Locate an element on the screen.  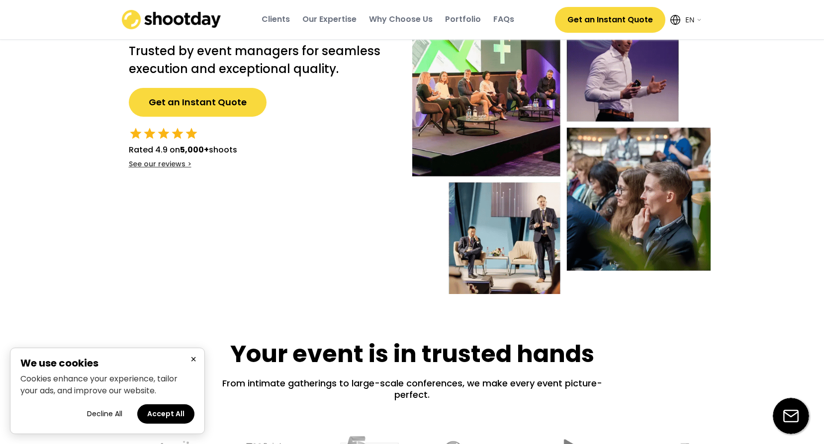
strong: 5,000+ is located at coordinates (194, 150).